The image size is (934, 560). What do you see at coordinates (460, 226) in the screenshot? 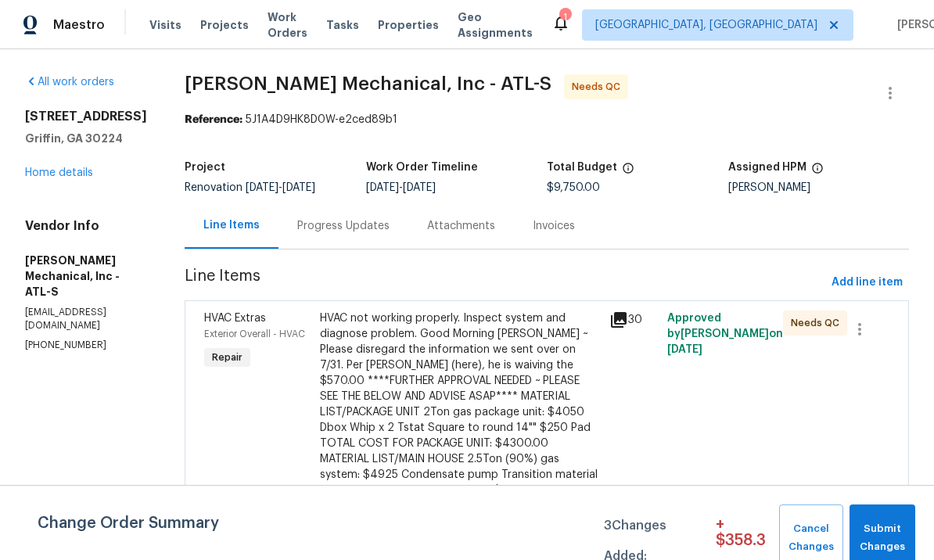
I see `div: Attachments` at bounding box center [460, 226].